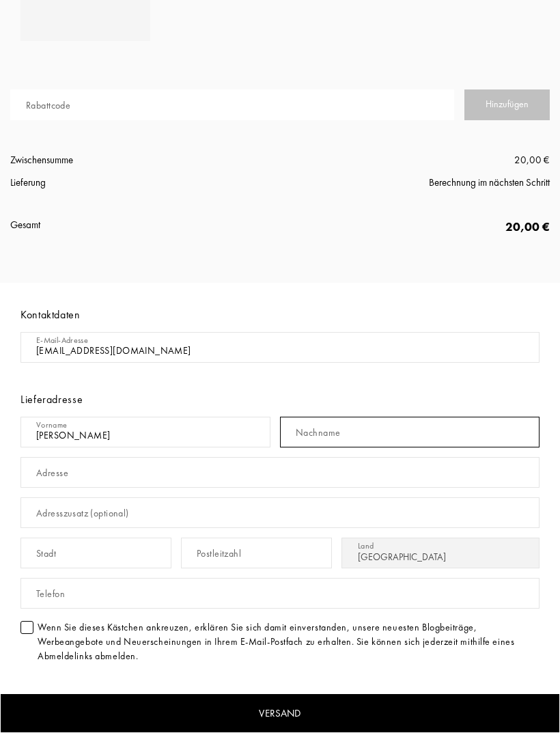 This screenshot has height=733, width=560. Describe the element at coordinates (414, 182) in the screenshot. I see `div: Berechnung im nächsten Schritt` at that location.